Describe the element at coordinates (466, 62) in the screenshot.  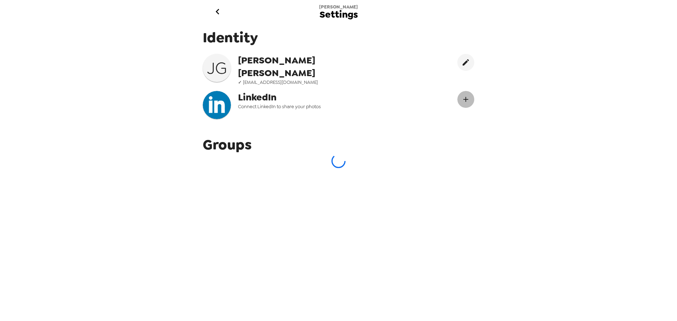
I see `button: edit` at that location.